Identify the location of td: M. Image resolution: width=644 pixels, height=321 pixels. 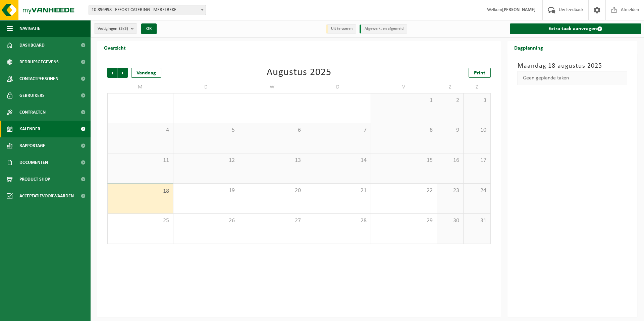
(140, 87).